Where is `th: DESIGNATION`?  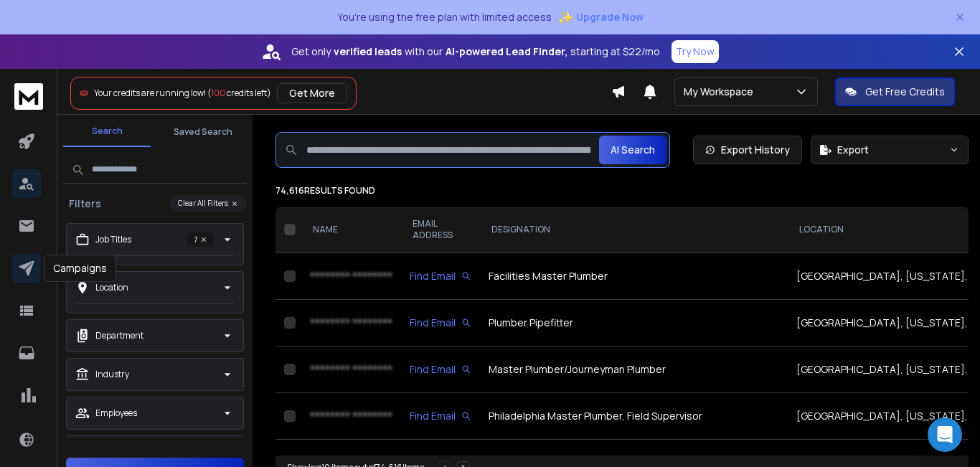 th: DESIGNATION is located at coordinates (633, 229).